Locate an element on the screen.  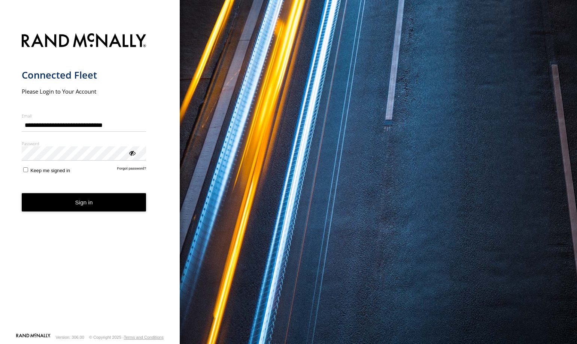
label: Email is located at coordinates (84, 116).